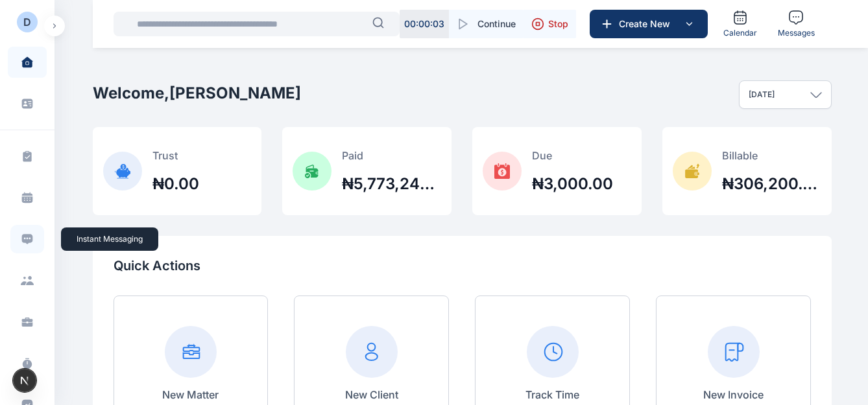 The image size is (868, 405). Describe the element at coordinates (648, 24) in the screenshot. I see `span: Create New` at that location.